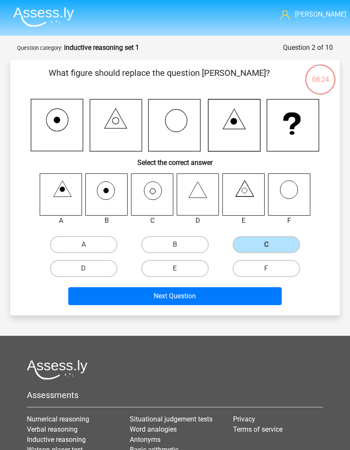 This screenshot has height=450, width=350. Describe the element at coordinates (43, 17) in the screenshot. I see `img: Assessly` at that location.